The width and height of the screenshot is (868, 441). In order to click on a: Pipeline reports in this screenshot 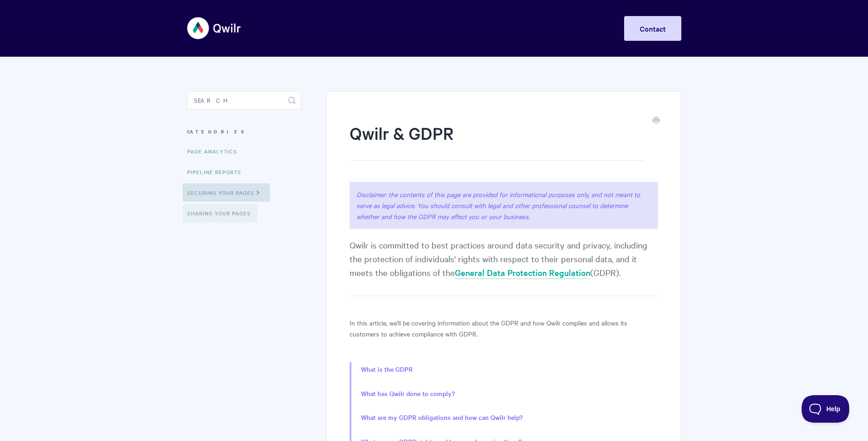, I will do `click(217, 172)`.